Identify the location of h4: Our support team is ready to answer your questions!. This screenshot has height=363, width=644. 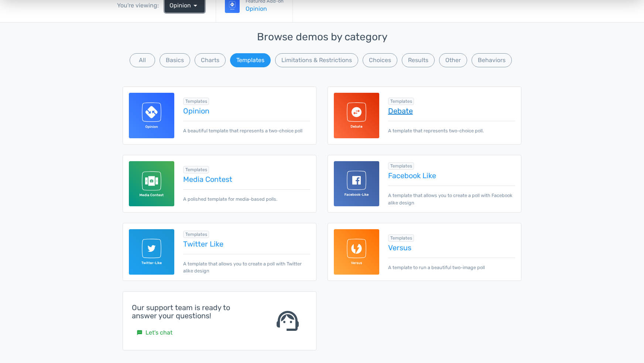
(194, 311).